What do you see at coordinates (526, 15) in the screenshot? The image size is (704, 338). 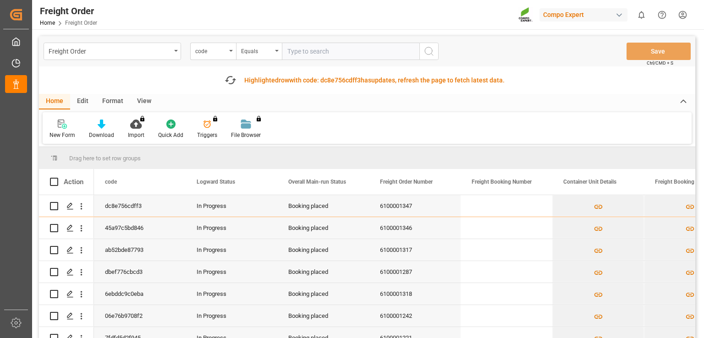 I see `img: Screenshot%202023-09-29%20at%2010.02.21.png_1712312052.png` at bounding box center [526, 15].